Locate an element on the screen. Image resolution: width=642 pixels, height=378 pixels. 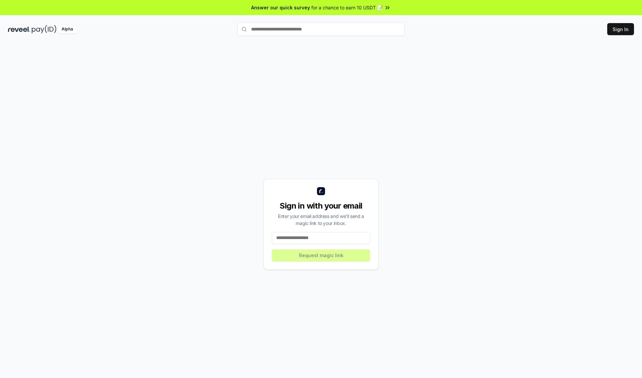
img: reveel_dark is located at coordinates (19, 29).